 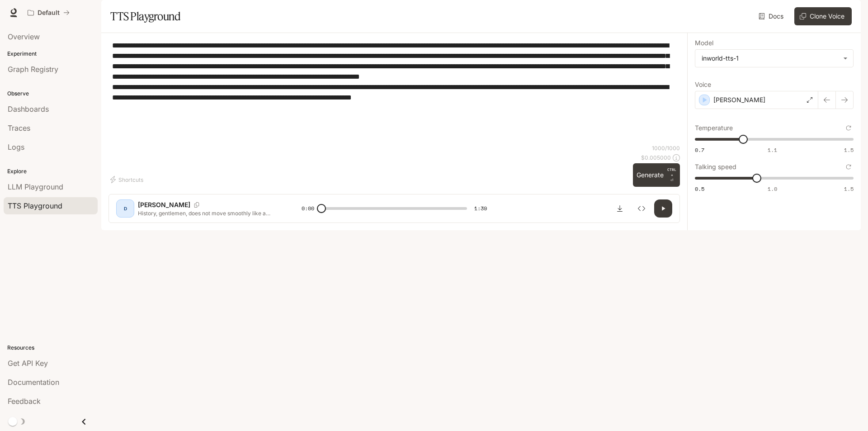 I want to click on button: Download audio, so click(x=620, y=209).